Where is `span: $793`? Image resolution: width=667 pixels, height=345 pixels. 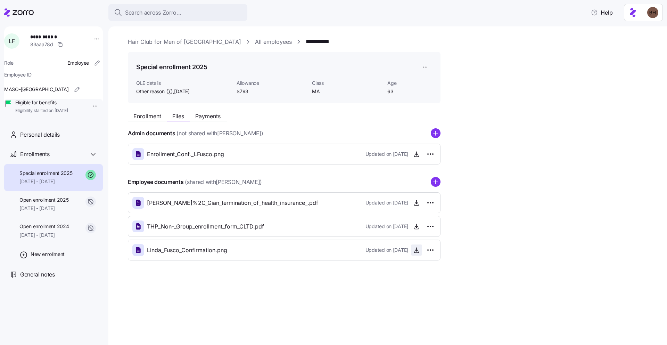 span: $793 is located at coordinates (271, 91).